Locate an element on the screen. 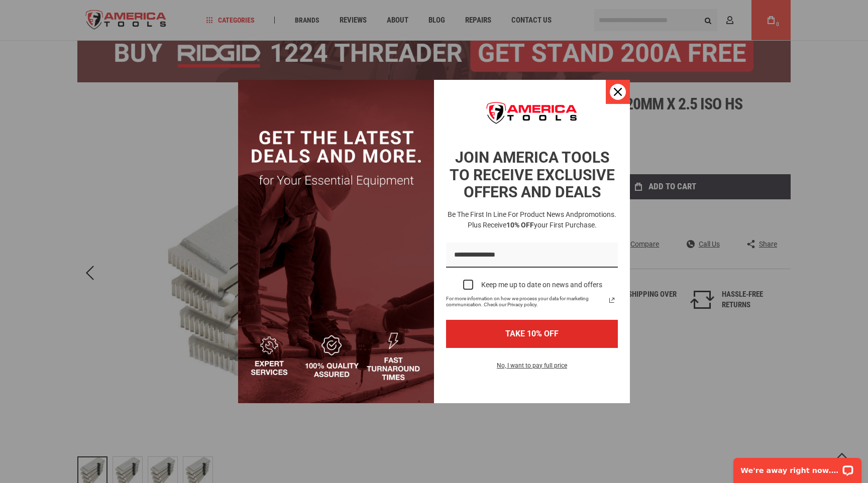 This screenshot has height=483, width=868. svg: close icon is located at coordinates (618, 92).